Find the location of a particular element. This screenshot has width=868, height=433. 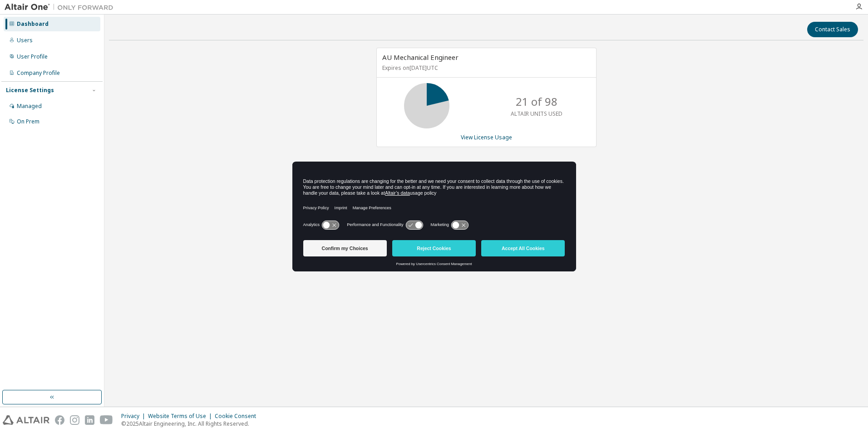

div: User Profile is located at coordinates (32, 57).